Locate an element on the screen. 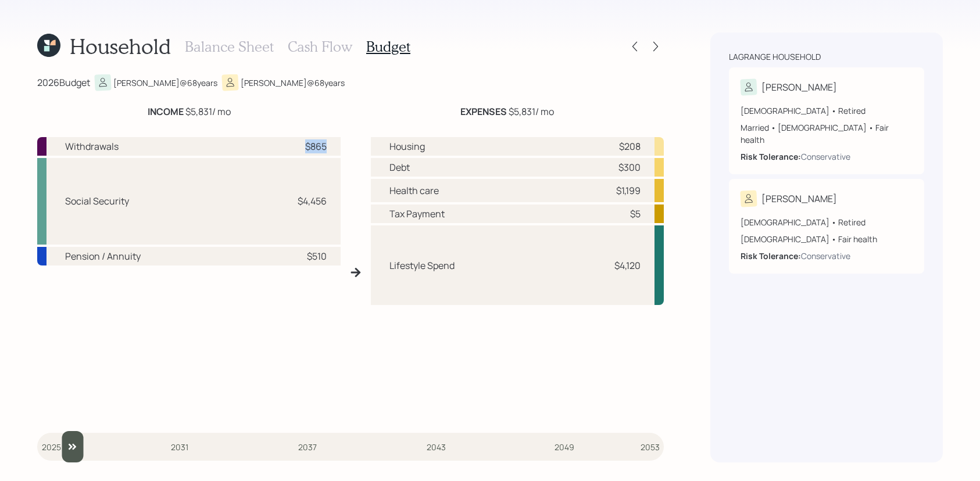  h3: Cash Flow is located at coordinates (320, 47).